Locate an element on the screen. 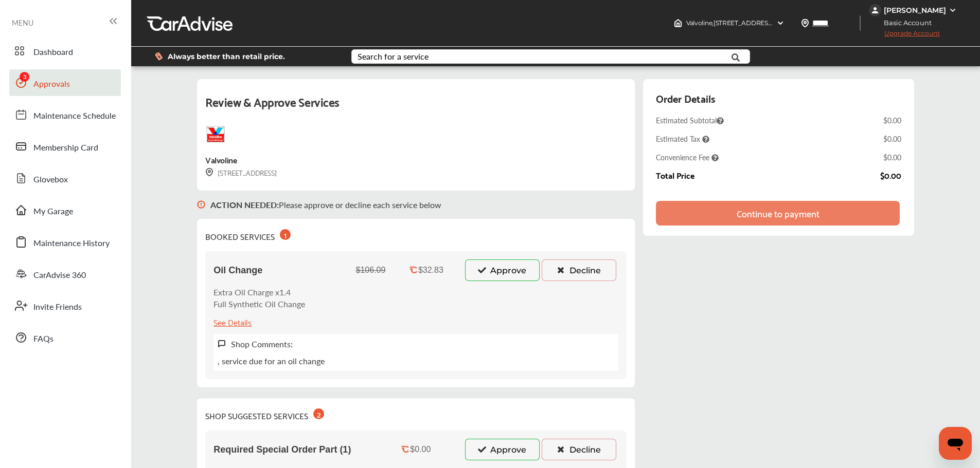 Image resolution: width=980 pixels, height=468 pixels. a: FAQs is located at coordinates (65, 338).